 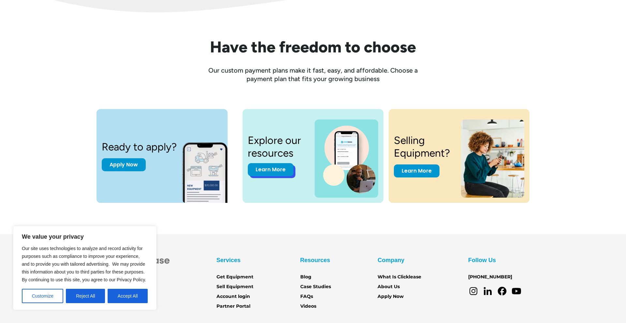 I want to click on a: About Us, so click(x=388, y=287).